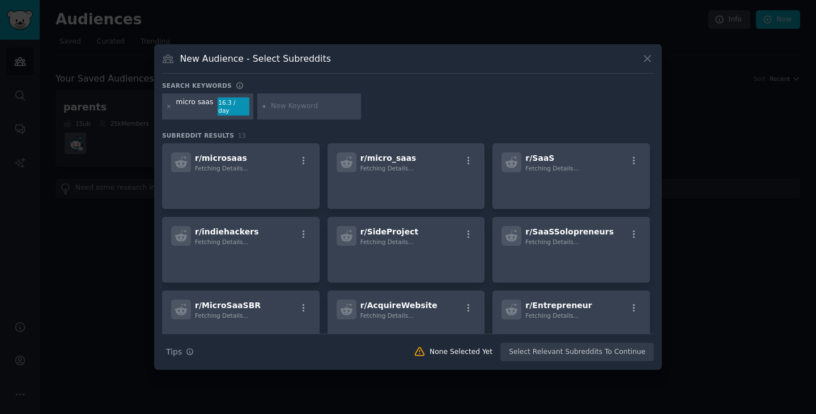  I want to click on span: 13, so click(242, 135).